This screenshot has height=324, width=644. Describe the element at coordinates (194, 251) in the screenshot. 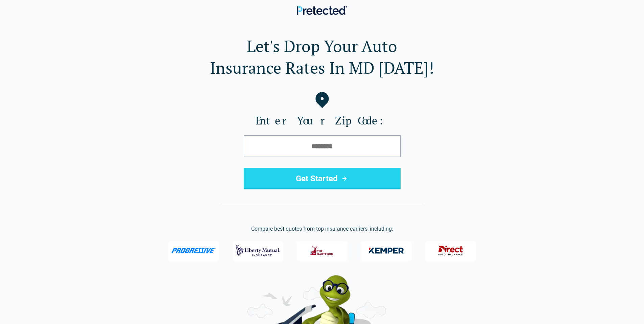

I see `img: Progressive` at that location.